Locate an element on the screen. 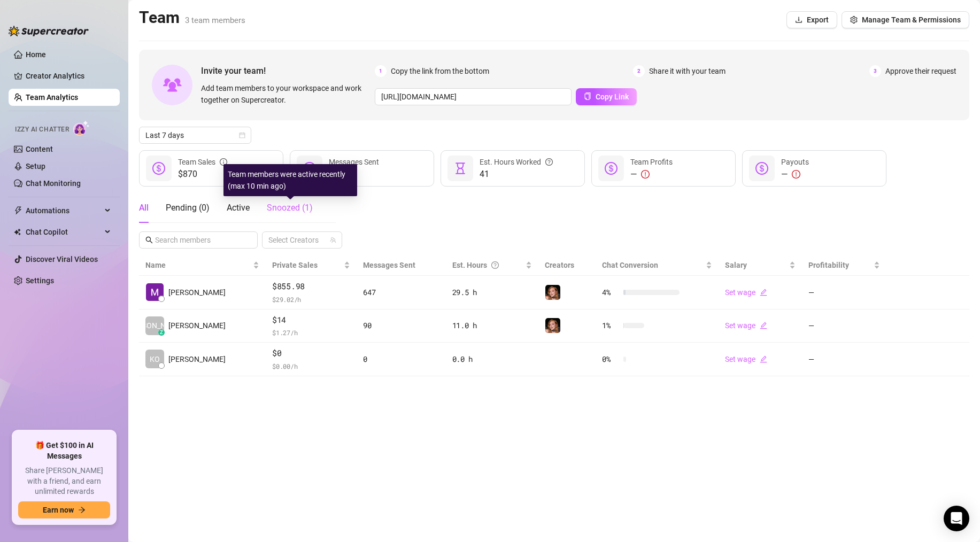 Image resolution: width=980 pixels, height=542 pixels. div: All is located at coordinates (144, 208).